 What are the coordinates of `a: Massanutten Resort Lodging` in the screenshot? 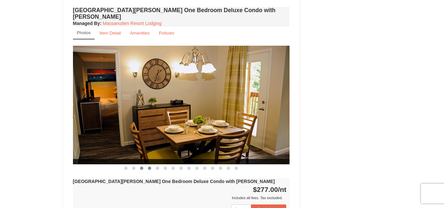 It's located at (132, 23).